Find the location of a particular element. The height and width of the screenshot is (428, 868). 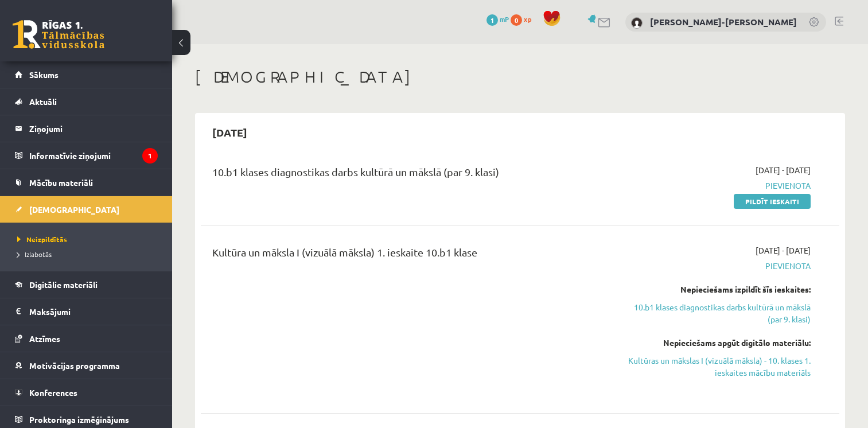

a: Pildīt ieskaiti is located at coordinates (772, 201).